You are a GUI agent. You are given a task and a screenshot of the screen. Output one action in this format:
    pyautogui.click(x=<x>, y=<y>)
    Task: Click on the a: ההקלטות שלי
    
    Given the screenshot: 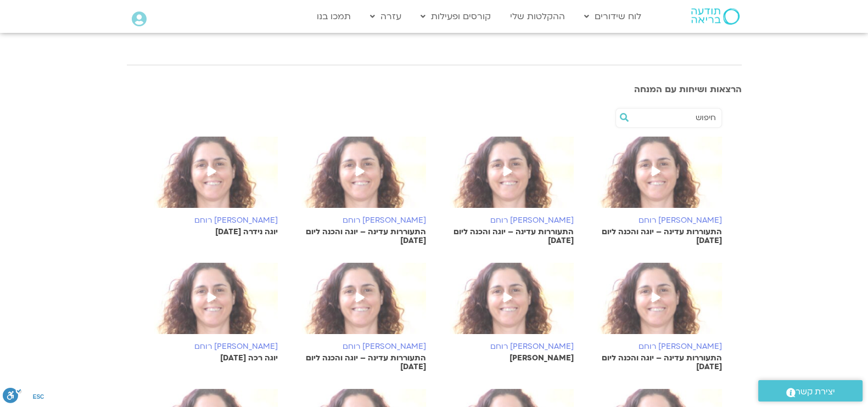 What is the action you would take?
    pyautogui.click(x=538, y=17)
    